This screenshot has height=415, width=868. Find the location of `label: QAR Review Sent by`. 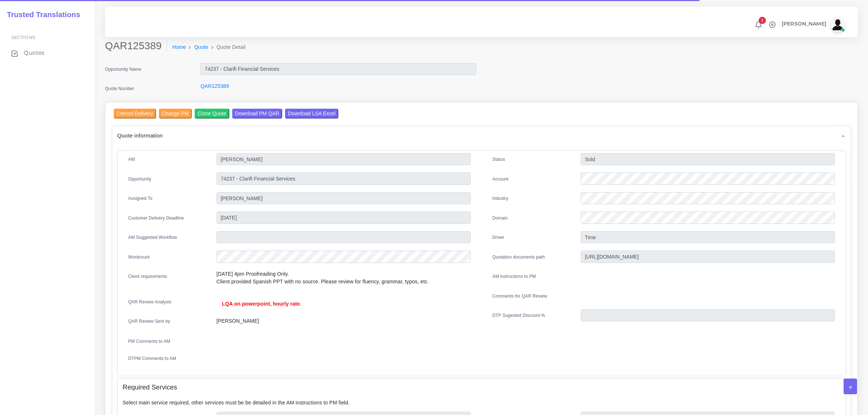

label: QAR Review Sent by is located at coordinates (149, 321).